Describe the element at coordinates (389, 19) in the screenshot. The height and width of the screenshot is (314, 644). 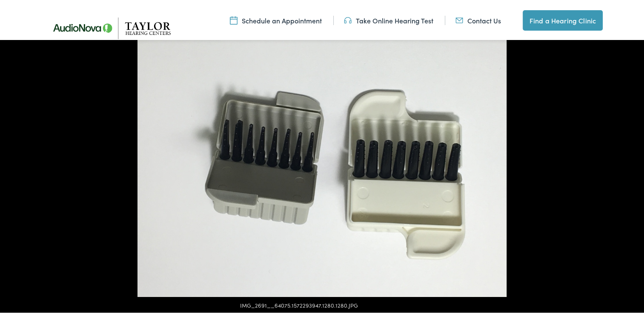
I see `a: Take Online Hearing Test` at that location.